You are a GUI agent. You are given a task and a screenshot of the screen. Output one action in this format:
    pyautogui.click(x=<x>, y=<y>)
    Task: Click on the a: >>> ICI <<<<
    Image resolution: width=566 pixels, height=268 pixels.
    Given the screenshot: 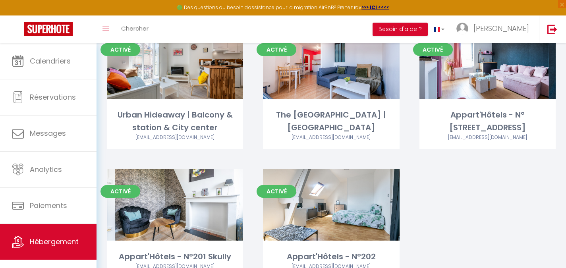 What is the action you would take?
    pyautogui.click(x=375, y=7)
    